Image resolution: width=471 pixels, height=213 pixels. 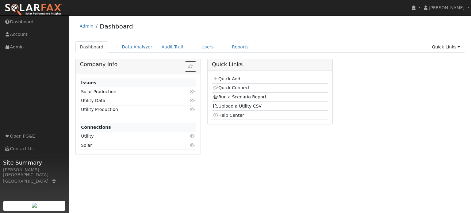 What do you see at coordinates (231, 88) in the screenshot?
I see `a: Quick Connect` at bounding box center [231, 88].